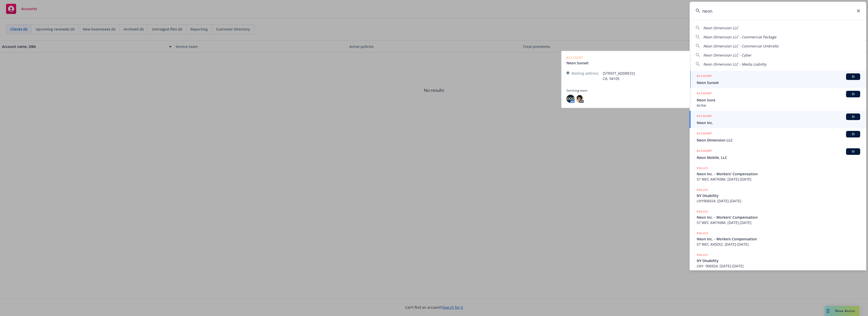 The width and height of the screenshot is (868, 316). Describe the element at coordinates (778, 154) in the screenshot. I see `a: ACCOUNTBINeon Mobile, LLC` at that location.